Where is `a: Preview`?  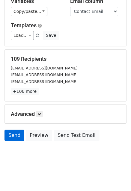
a: Preview is located at coordinates (39, 136).